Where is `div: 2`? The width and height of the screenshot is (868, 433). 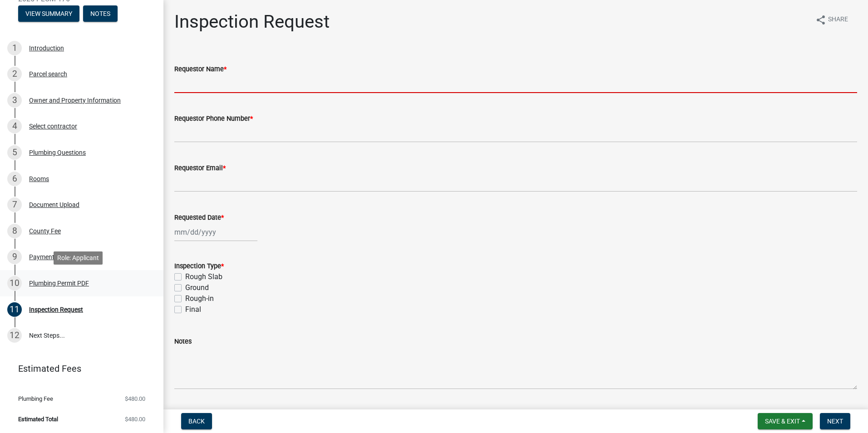 div: 2 is located at coordinates (14, 74).